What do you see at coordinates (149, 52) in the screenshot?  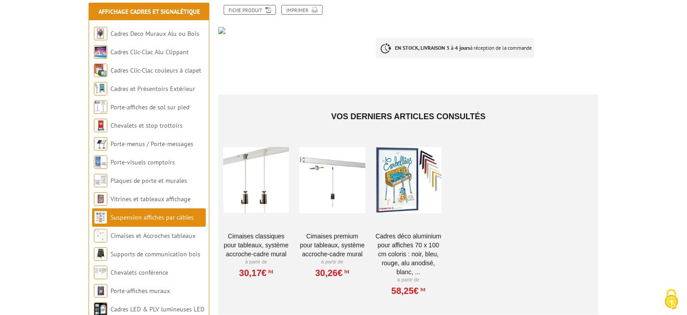 I see `a: Cadres Clic-Clac Alu Clippant` at bounding box center [149, 52].